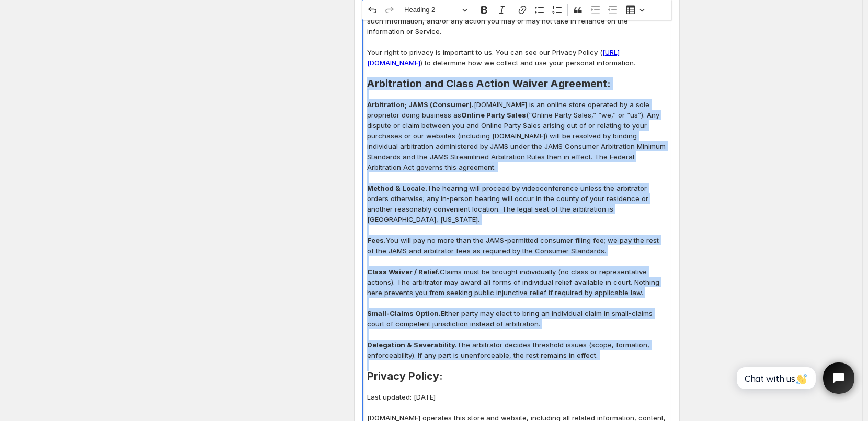  I want to click on button: Open chat widget, so click(113, 24).